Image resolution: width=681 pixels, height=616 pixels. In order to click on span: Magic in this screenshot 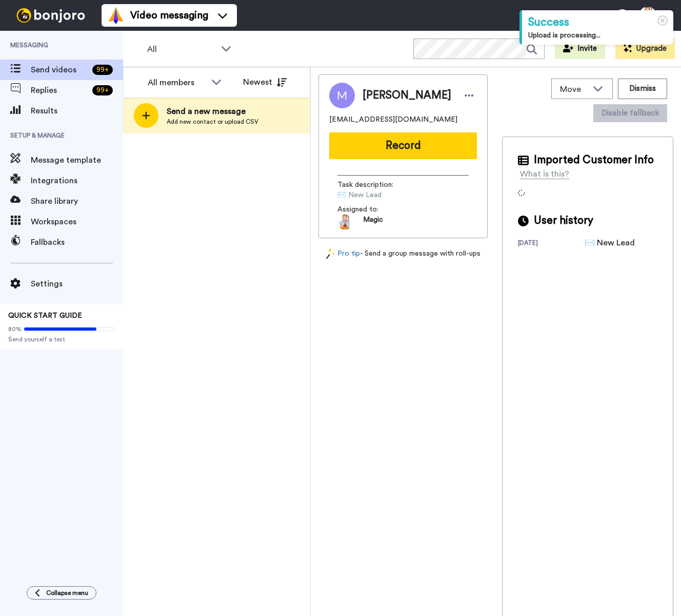, I will do `click(373, 222)`.